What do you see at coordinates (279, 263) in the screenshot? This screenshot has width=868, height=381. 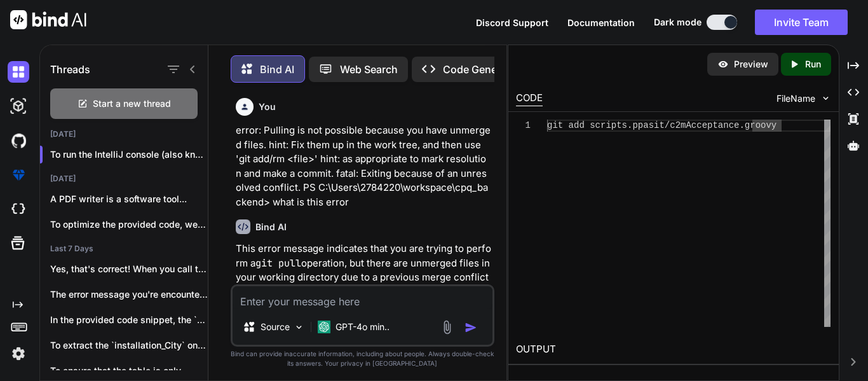 I see `code: git pull` at bounding box center [279, 263].